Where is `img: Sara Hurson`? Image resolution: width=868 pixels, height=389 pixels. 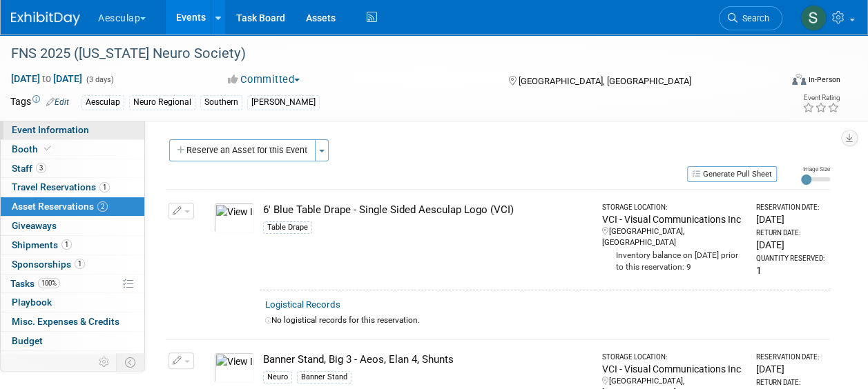 img: Sara Hurson is located at coordinates (813, 18).